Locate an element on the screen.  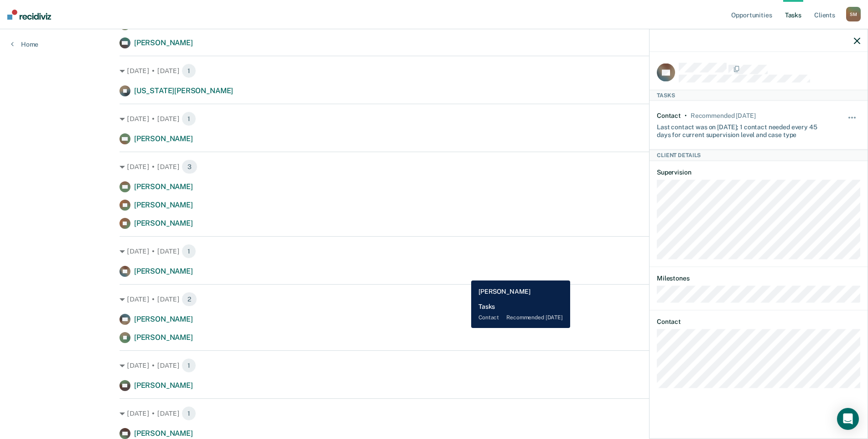
div: S M is located at coordinates (853, 14).